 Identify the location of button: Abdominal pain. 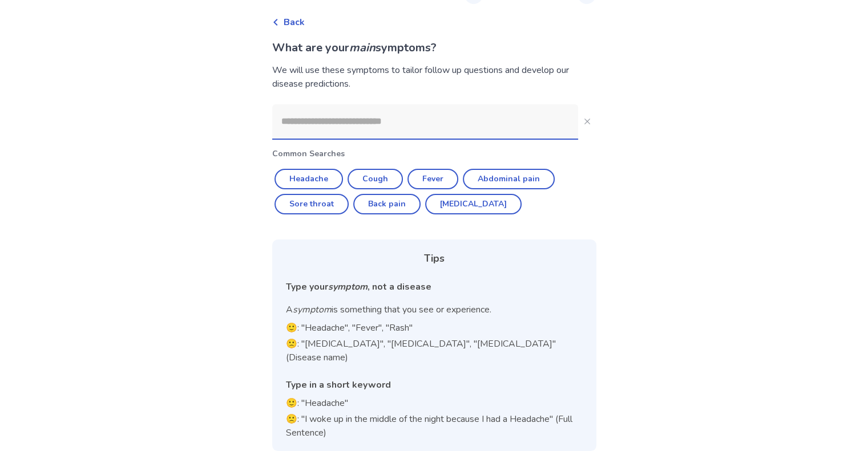
(508, 179).